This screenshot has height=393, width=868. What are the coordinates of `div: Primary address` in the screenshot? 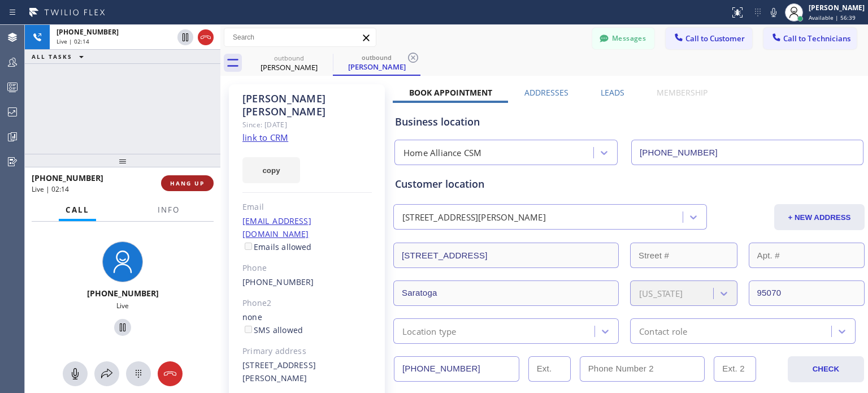 It's located at (307, 351).